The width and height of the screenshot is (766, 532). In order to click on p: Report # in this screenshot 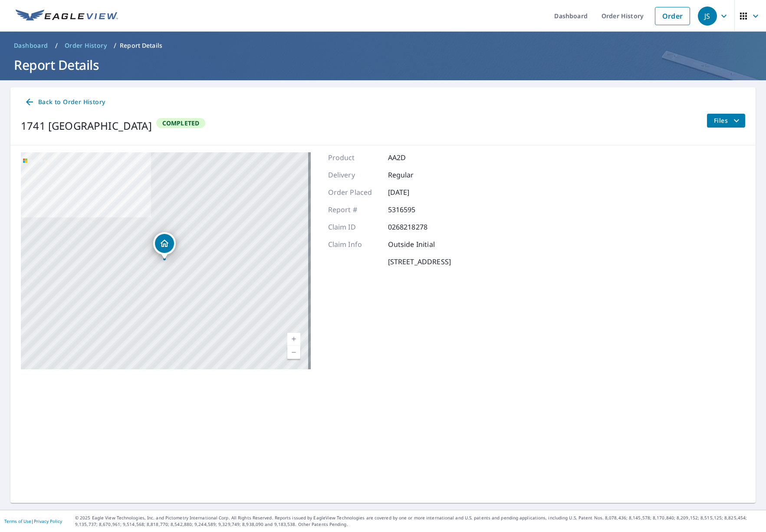, I will do `click(354, 210)`.